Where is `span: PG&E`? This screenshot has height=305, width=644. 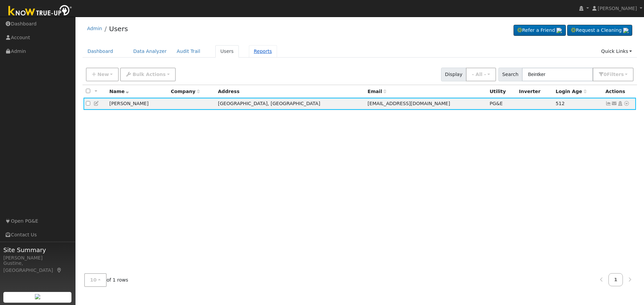
span: PG&E is located at coordinates (497, 104).